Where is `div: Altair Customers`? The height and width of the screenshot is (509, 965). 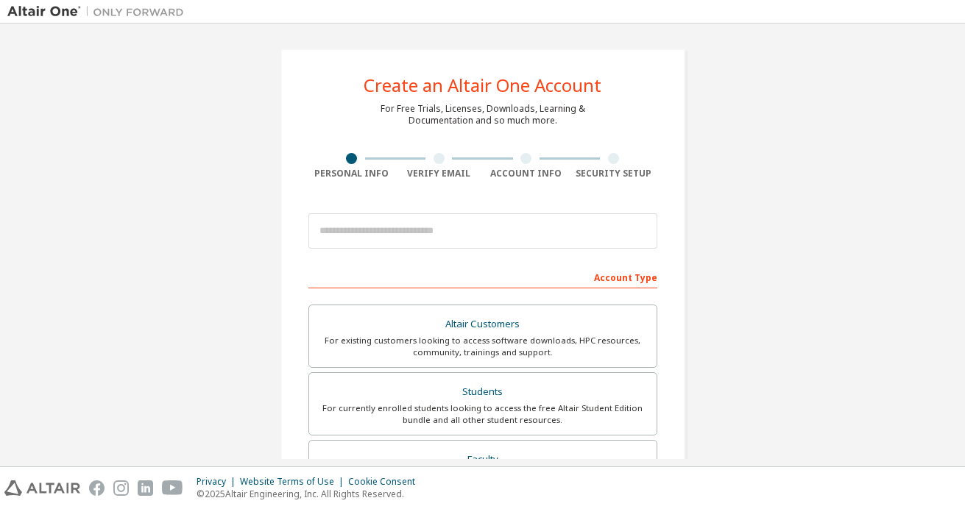 div: Altair Customers is located at coordinates (483, 325).